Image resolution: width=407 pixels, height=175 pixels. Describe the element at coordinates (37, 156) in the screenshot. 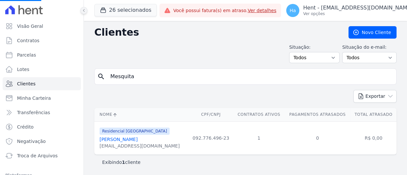

I see `span: Troca de Arquivos` at that location.